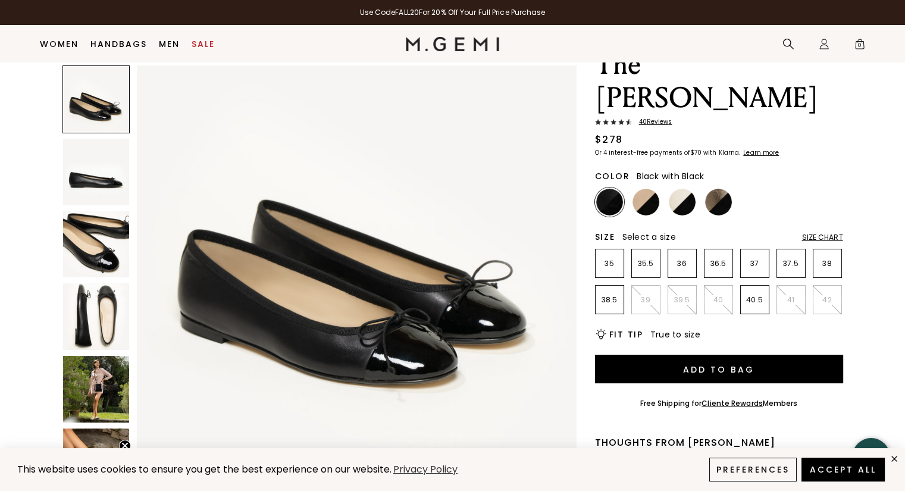  Describe the element at coordinates (753, 469) in the screenshot. I see `button: Preferences` at that location.